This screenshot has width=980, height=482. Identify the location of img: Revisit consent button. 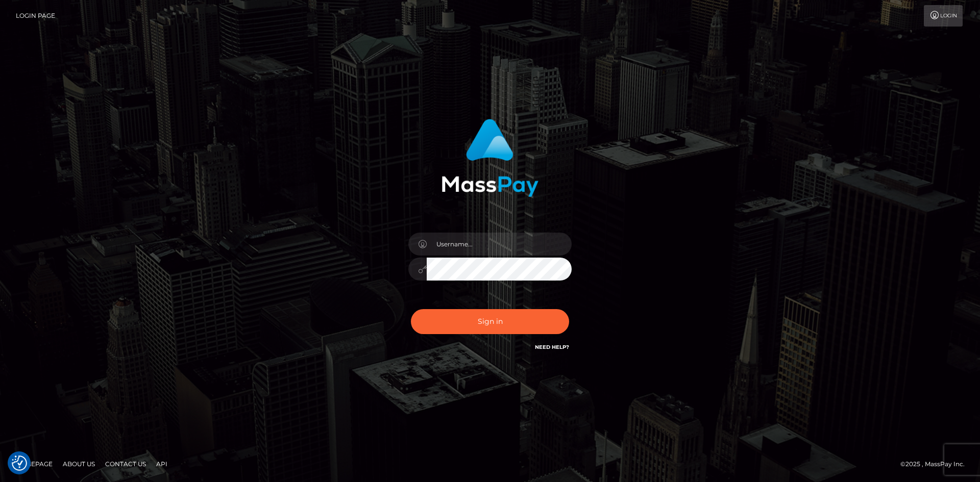
(20, 463).